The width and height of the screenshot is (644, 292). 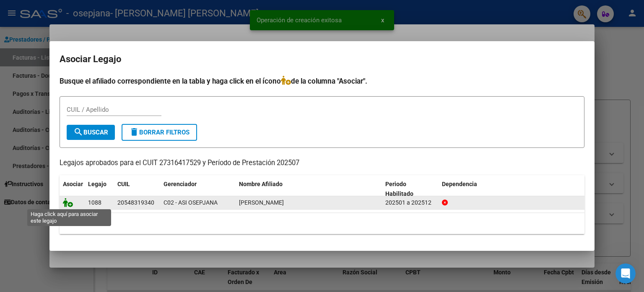 I want to click on mat-icon: delete, so click(x=135, y=132).